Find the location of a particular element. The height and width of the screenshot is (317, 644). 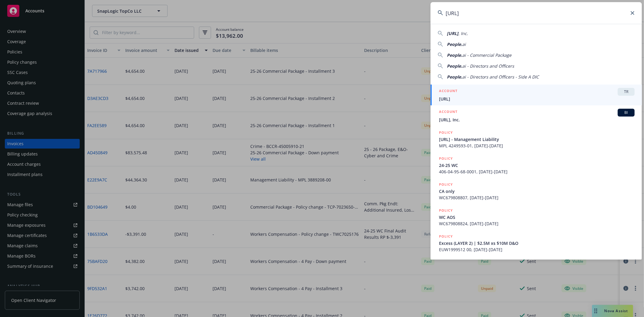

span: TR is located at coordinates (626, 92).